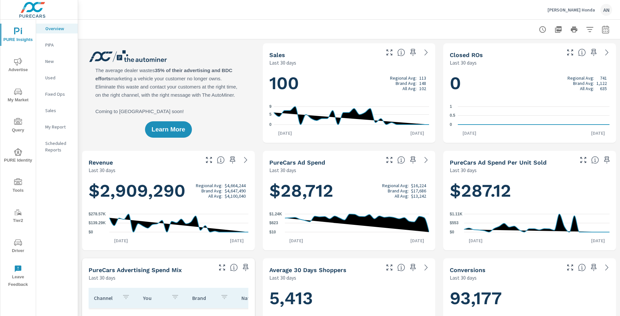  Describe the element at coordinates (57, 78) in the screenshot. I see `div: Used` at that location.